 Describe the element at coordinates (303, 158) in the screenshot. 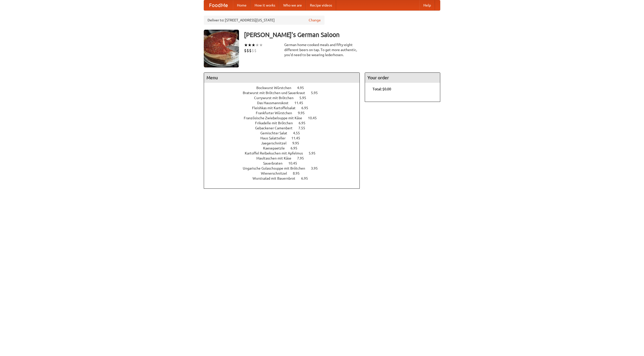

I see `span: 7.95` at that location.